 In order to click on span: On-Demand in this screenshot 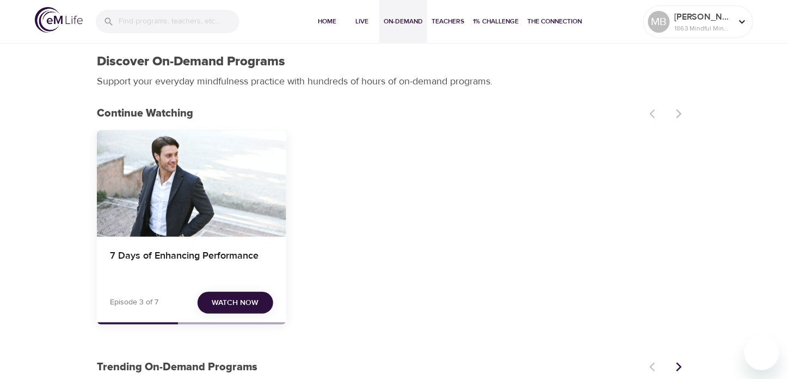, I will do `click(403, 21)`.